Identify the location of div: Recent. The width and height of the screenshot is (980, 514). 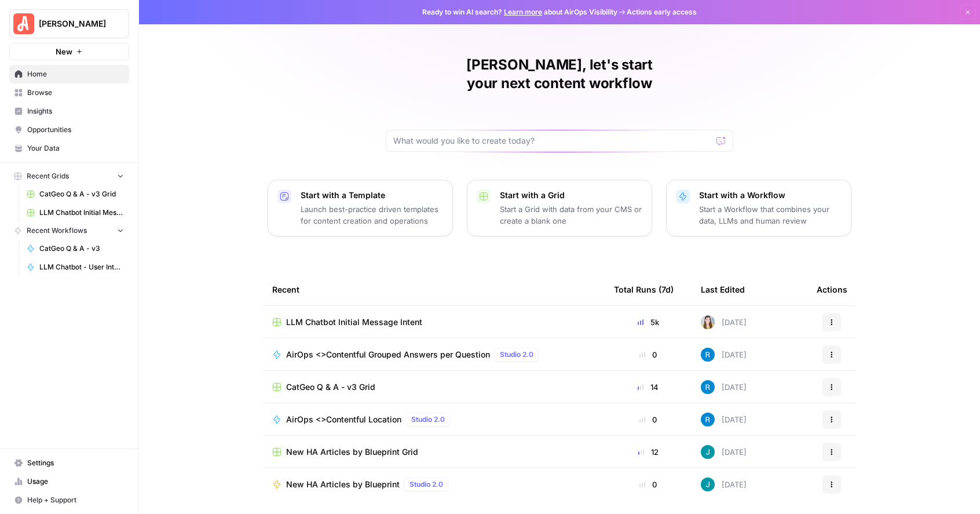
(434, 289).